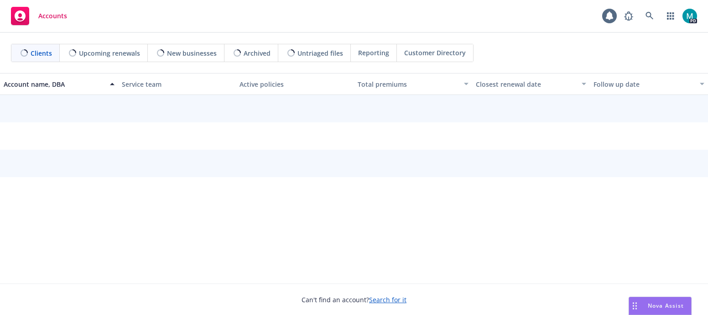 The image size is (708, 315). What do you see at coordinates (354, 299) in the screenshot?
I see `span: Can't find an account?` at bounding box center [354, 299].